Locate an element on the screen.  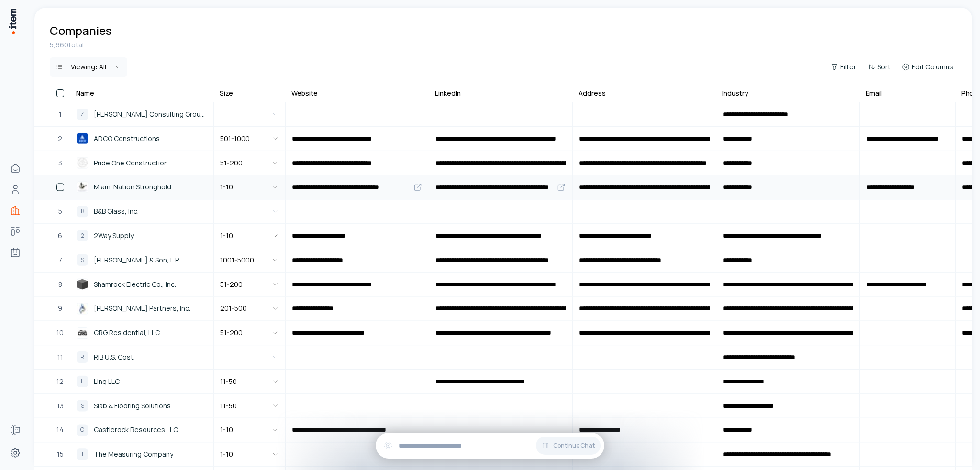
div: B is located at coordinates (83, 211).